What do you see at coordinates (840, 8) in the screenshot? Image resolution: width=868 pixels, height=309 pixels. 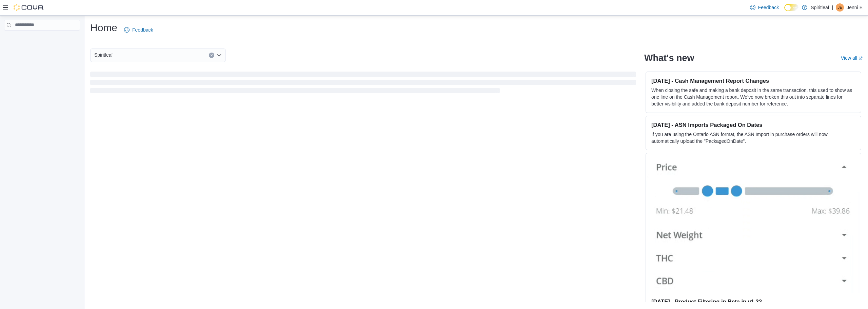 I see `div: Jenni E` at bounding box center [840, 8].